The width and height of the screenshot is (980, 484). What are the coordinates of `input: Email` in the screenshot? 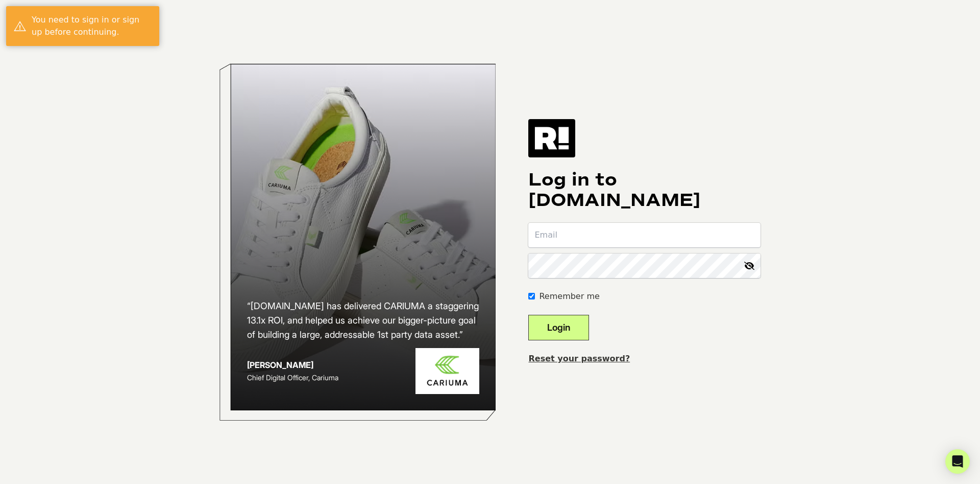 It's located at (644, 235).